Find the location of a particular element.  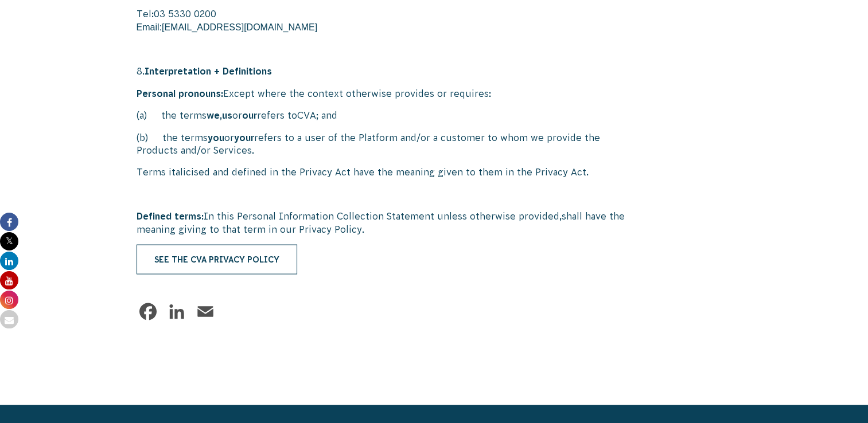

span: our is located at coordinates (249, 115).